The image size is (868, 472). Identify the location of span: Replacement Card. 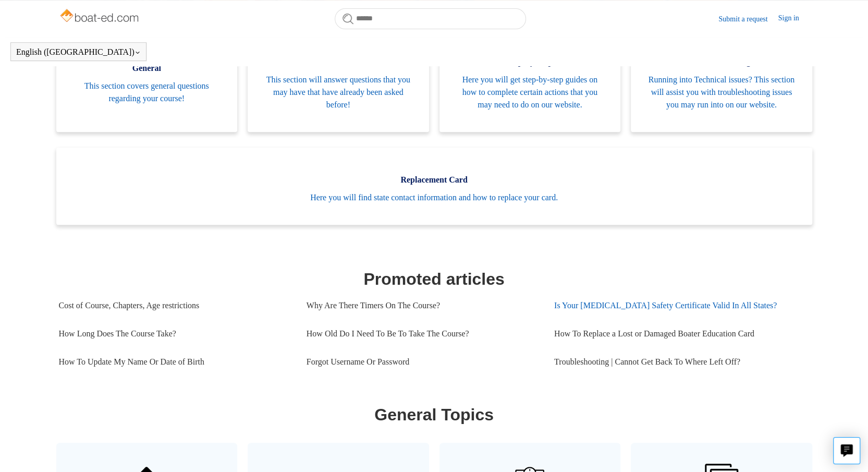
(435, 180).